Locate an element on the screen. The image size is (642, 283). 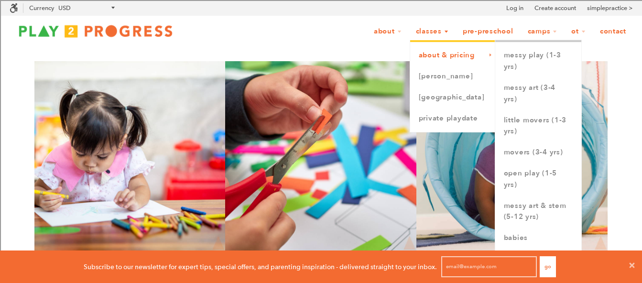
div: Sort New > Old is located at coordinates (321, 17).